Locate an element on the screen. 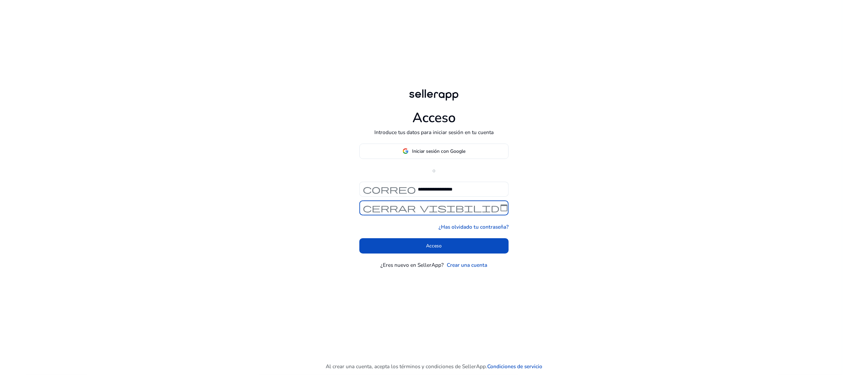 This screenshot has width=868, height=375. img: google-logo.svg is located at coordinates (405, 151).